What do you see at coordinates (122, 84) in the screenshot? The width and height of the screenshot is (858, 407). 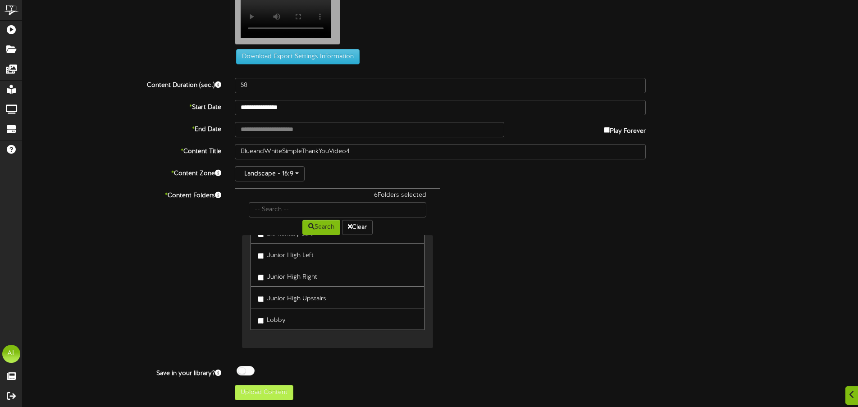 I see `label: Content Duration (sec.)` at bounding box center [122, 84].